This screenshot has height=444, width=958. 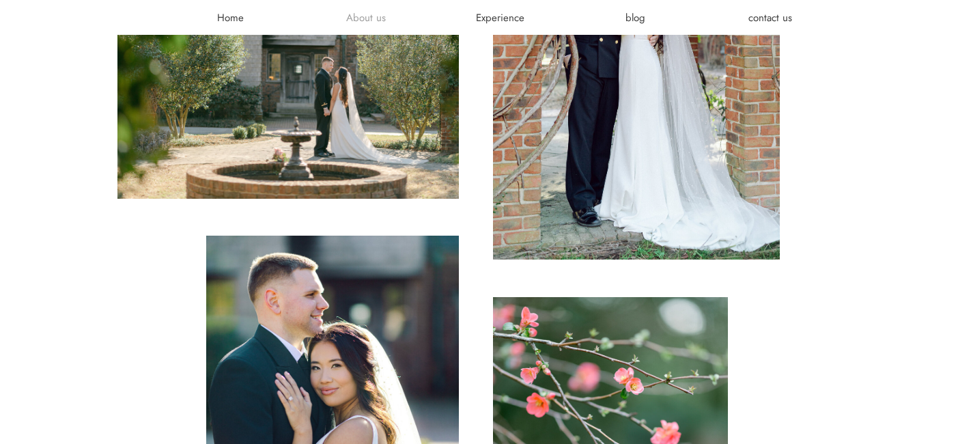 What do you see at coordinates (231, 18) in the screenshot?
I see `a: Home` at bounding box center [231, 18].